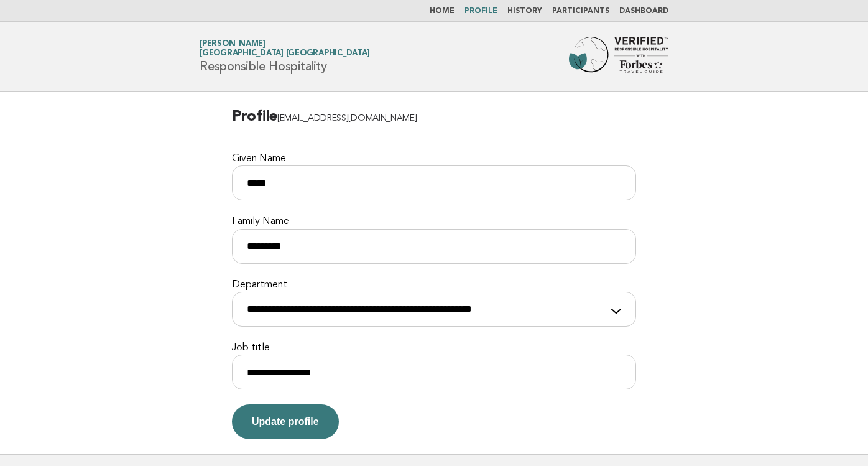 This screenshot has height=466, width=868. Describe the element at coordinates (644, 11) in the screenshot. I see `a: Dashboard` at that location.